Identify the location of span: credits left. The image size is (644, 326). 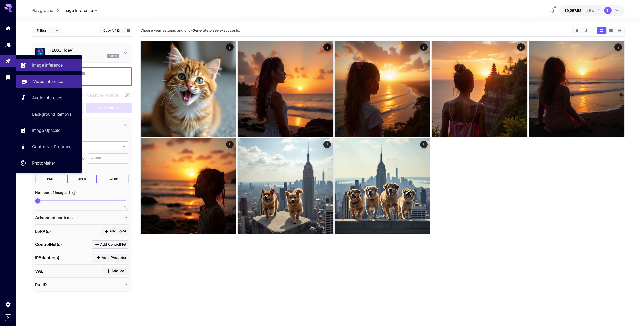
(591, 10).